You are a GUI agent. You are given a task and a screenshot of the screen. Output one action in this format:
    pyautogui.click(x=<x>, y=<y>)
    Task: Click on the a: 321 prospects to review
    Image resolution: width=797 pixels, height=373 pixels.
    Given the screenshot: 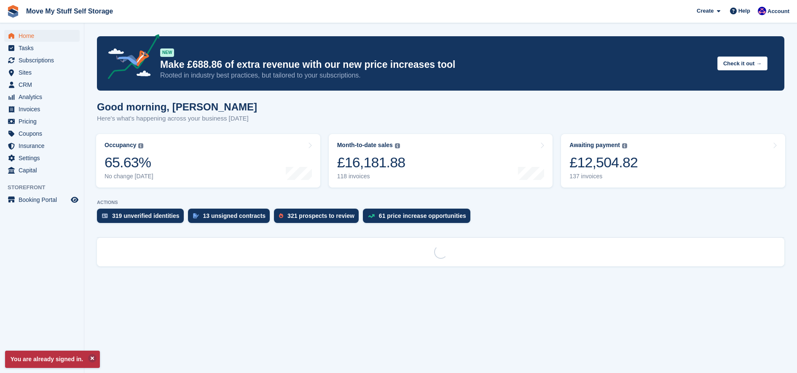 What is the action you would take?
    pyautogui.click(x=318, y=218)
    